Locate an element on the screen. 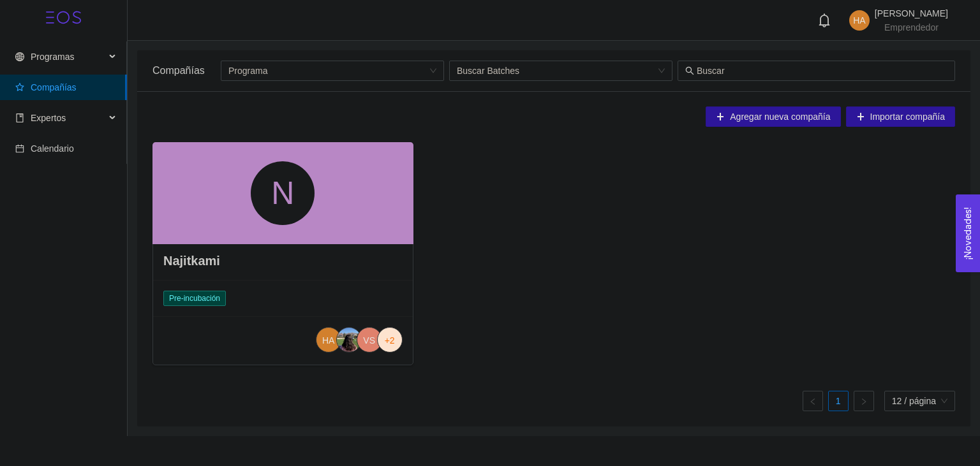  img: 1747164285328-IMG_20250214_093005.jpg is located at coordinates (349, 340).